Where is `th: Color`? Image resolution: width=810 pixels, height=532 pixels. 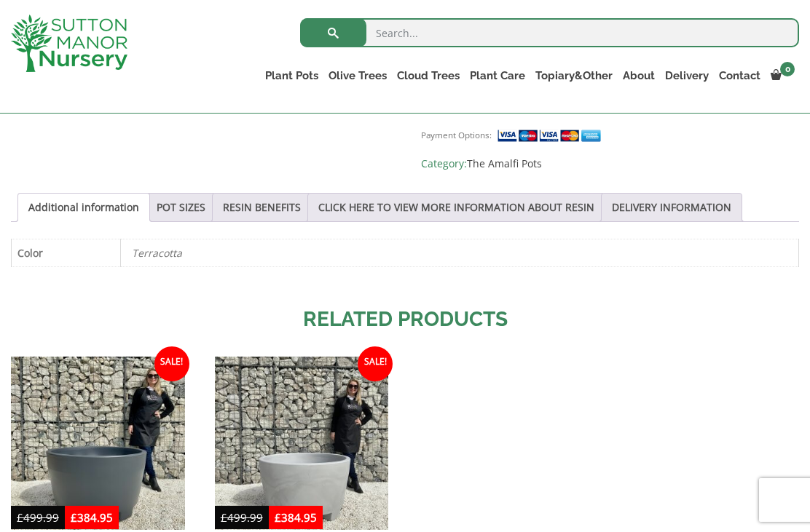
th: Color is located at coordinates (66, 253).